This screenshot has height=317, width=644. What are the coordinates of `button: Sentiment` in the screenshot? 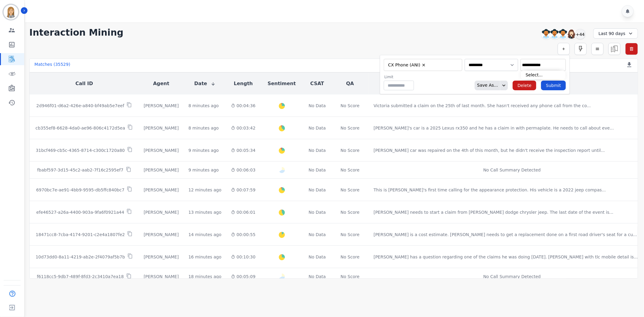 It's located at (281, 84).